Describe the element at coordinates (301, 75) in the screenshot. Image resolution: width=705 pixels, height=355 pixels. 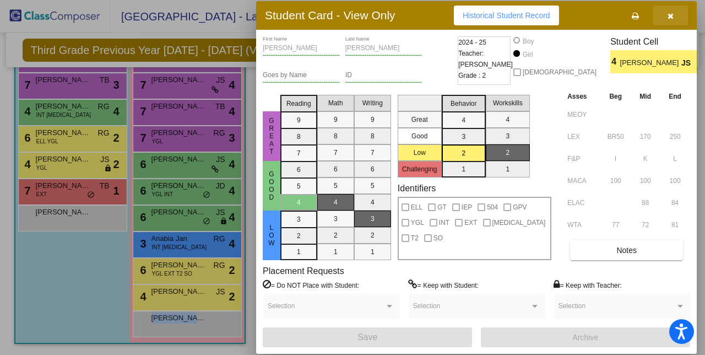
I see `input: goes by name` at that location.